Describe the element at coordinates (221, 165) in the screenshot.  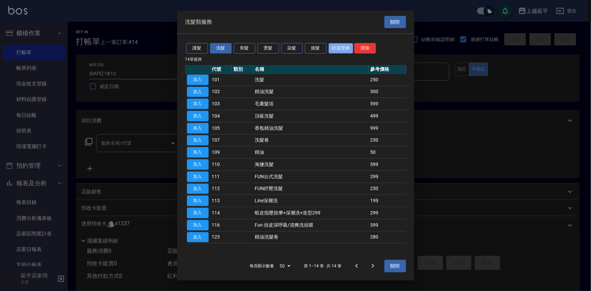
I see `td: 110` at that location.